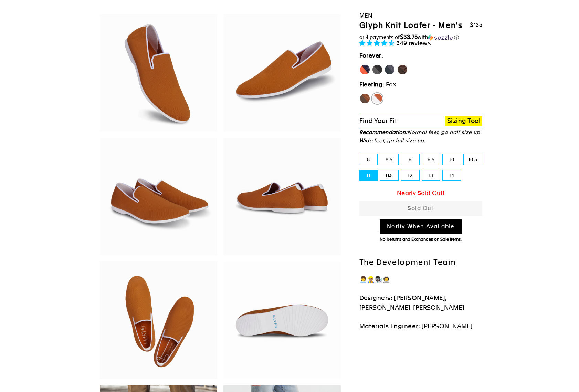  I want to click on label: 9.5, so click(431, 160).